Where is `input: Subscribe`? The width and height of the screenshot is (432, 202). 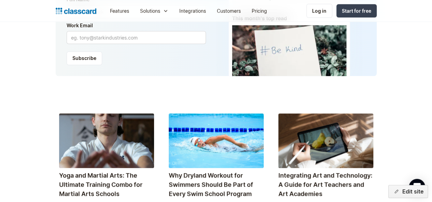
input: Subscribe is located at coordinates (84, 58).